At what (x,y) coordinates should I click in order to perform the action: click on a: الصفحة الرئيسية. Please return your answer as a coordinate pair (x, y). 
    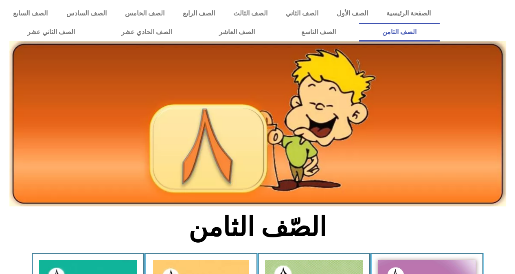
    Looking at the image, I should click on (409, 13).